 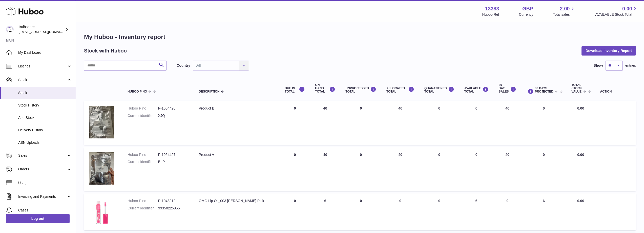 What do you see at coordinates (360, 37) in the screenshot?
I see `h1: My Huboo - Inventory report` at bounding box center [360, 37].